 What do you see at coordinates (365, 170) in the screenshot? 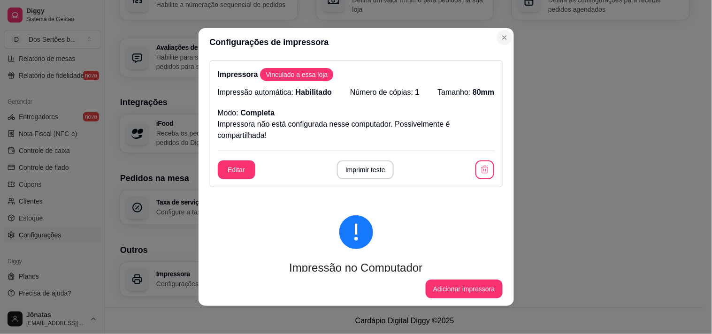
I see `button: Imprimir teste` at bounding box center [365, 170].